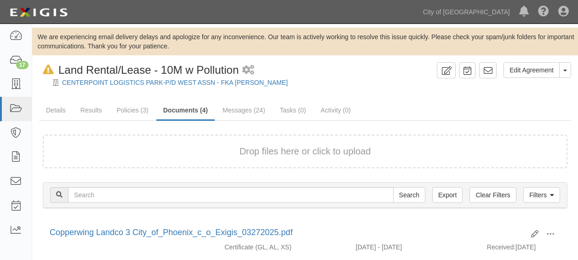  I want to click on a: Messages (24), so click(244, 110).